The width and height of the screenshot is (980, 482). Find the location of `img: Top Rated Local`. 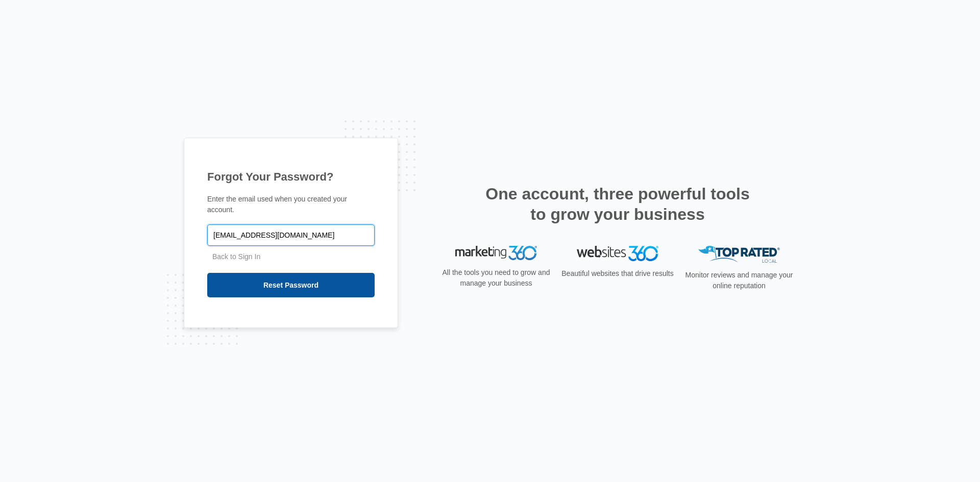

img: Top Rated Local is located at coordinates (739, 254).